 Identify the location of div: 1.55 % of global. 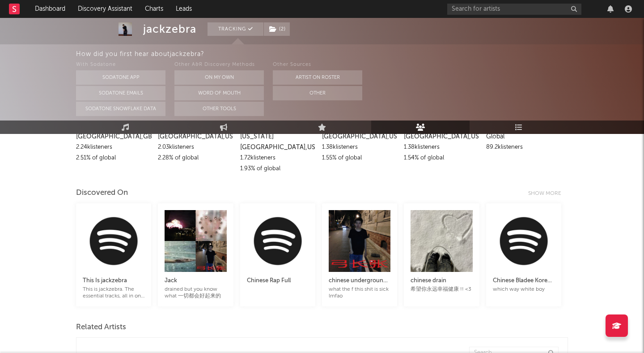
(360, 158).